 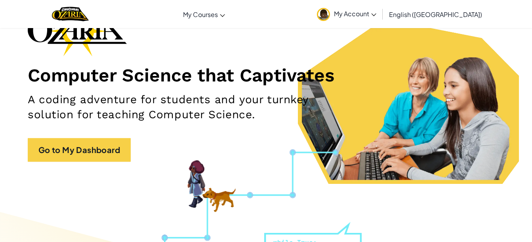 I want to click on h1: Computer Science that Captivates, so click(x=266, y=75).